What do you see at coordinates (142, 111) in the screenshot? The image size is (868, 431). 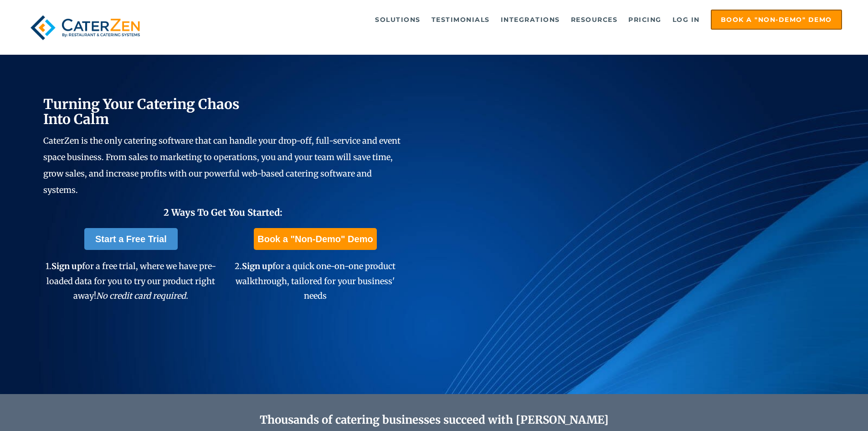 I see `span: Turning Your Catering Chaos Into Calm` at bounding box center [142, 111].